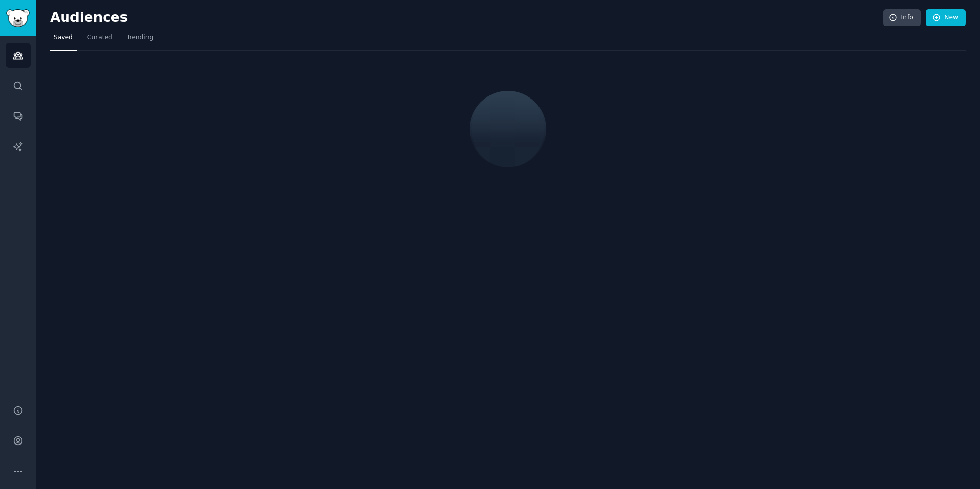  Describe the element at coordinates (18, 18) in the screenshot. I see `img: GummySearch logo` at that location.